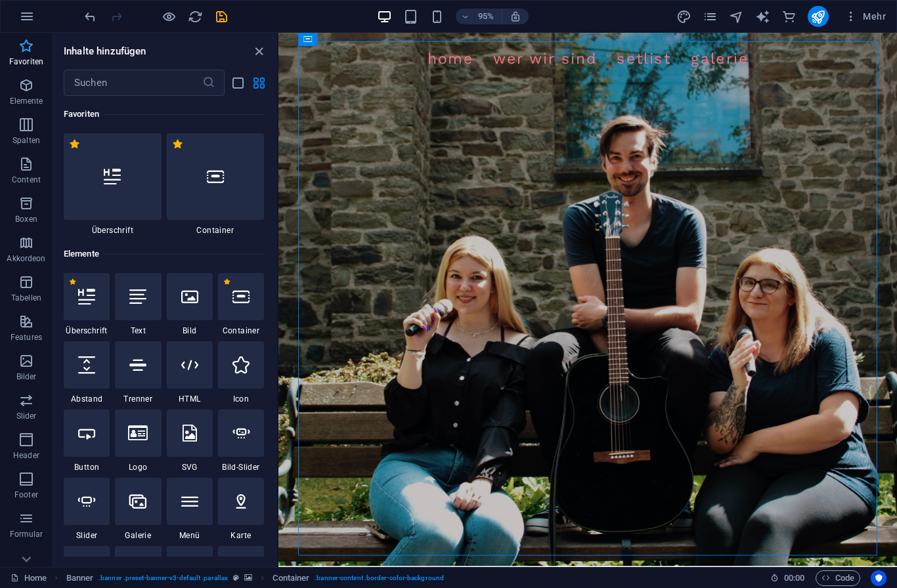 The width and height of the screenshot is (897, 588). Describe the element at coordinates (27, 101) in the screenshot. I see `p: Elemente` at that location.